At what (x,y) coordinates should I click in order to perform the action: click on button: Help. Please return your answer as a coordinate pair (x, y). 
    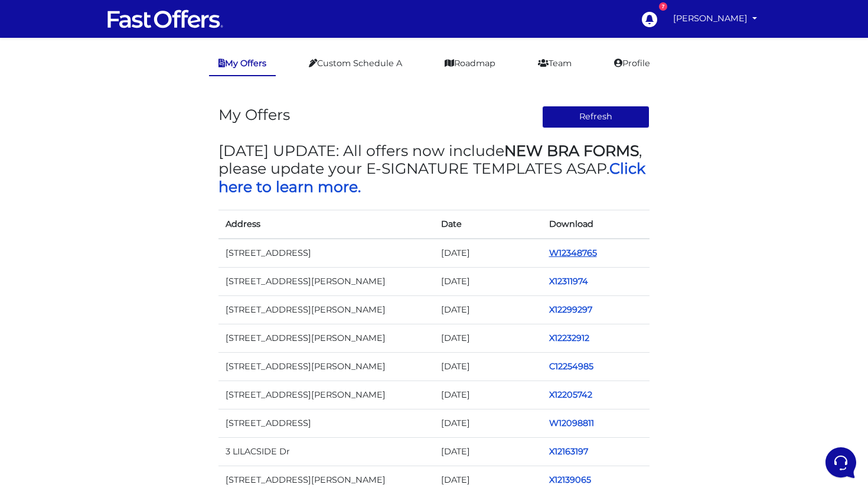
    Looking at the image, I should click on (190, 393).